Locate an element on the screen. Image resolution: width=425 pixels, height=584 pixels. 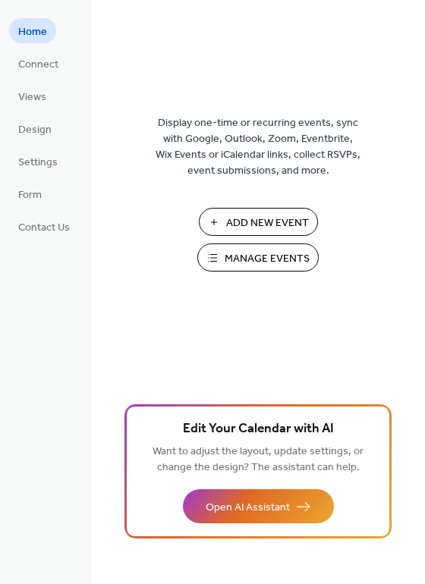
button: Open AI Assistant is located at coordinates (258, 506).